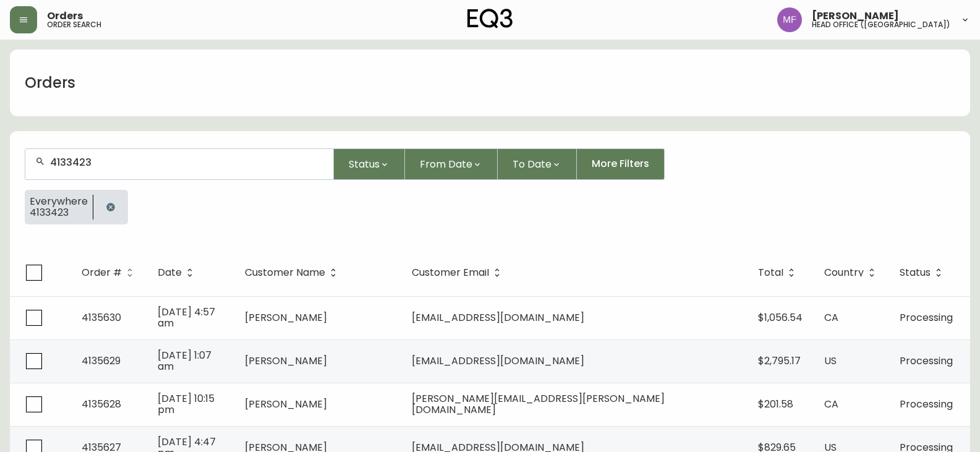 This screenshot has width=980, height=452. I want to click on button: From Date, so click(452, 163).